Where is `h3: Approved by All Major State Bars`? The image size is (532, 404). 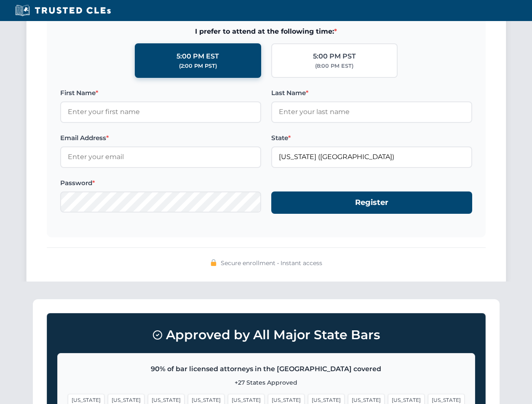
h3: Approved by All Major State Bars is located at coordinates (266, 335).